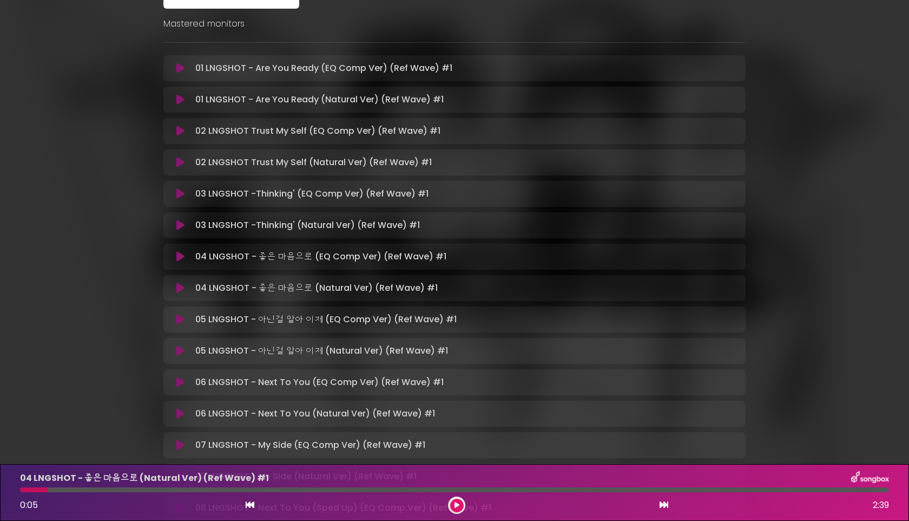 Image resolution: width=909 pixels, height=521 pixels. What do you see at coordinates (318, 131) in the screenshot?
I see `p: 02 LNGSHOT Trust My Self (EQ Comp Ver) (Ref Wave) #1` at bounding box center [318, 131].